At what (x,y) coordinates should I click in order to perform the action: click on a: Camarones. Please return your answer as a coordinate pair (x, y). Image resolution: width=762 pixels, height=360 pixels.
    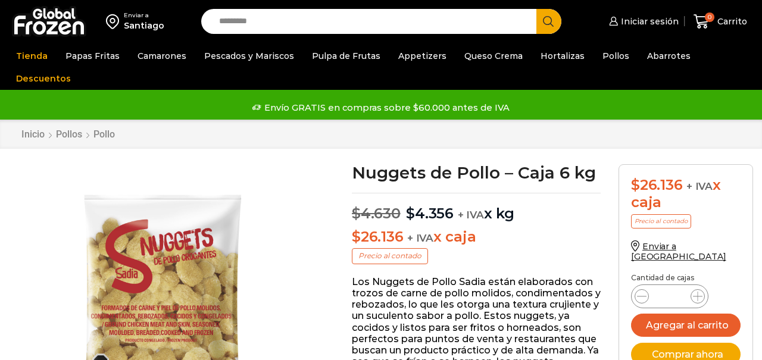
    Looking at the image, I should click on (162, 56).